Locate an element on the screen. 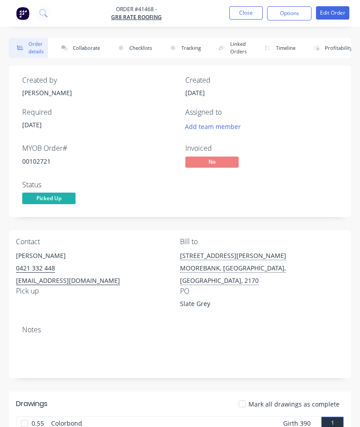  button: Tracking is located at coordinates (184, 48).